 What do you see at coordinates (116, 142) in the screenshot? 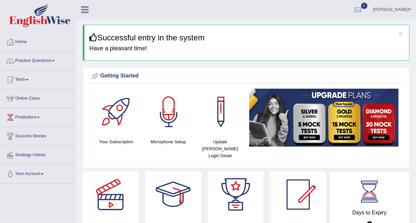
I see `h4: Your Subscription` at bounding box center [116, 142].